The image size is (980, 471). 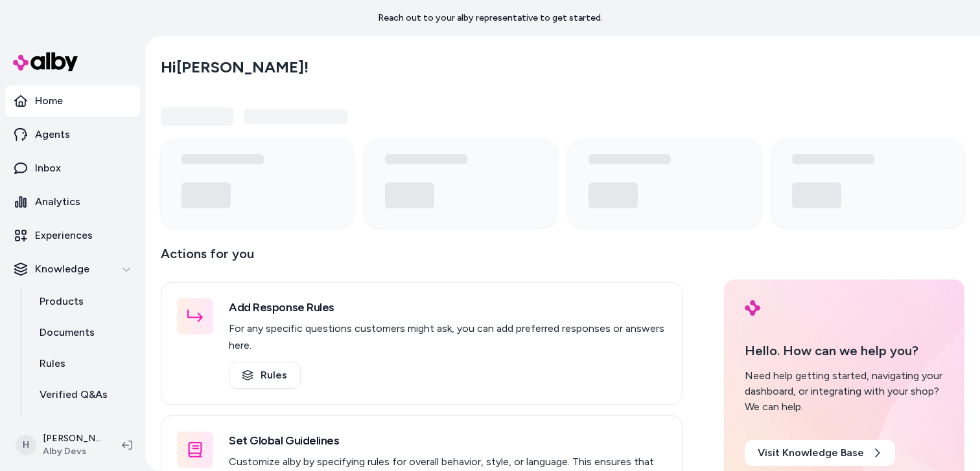 What do you see at coordinates (844, 351) in the screenshot?
I see `p: Hello. How can we help you?` at bounding box center [844, 351].